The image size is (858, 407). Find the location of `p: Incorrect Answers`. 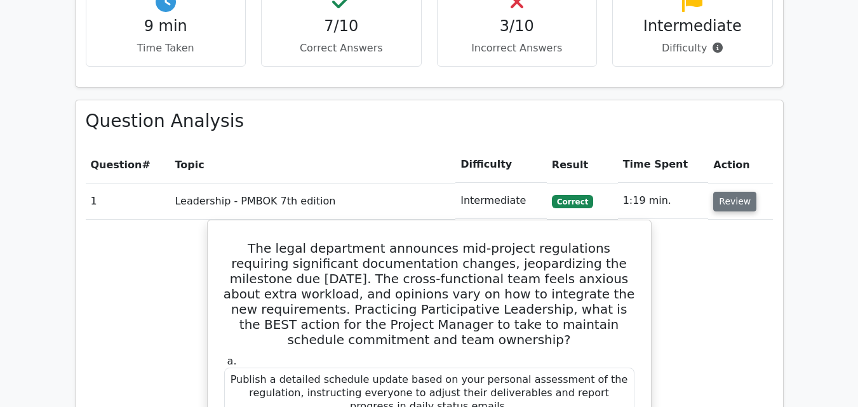

p: Incorrect Answers is located at coordinates (517, 48).